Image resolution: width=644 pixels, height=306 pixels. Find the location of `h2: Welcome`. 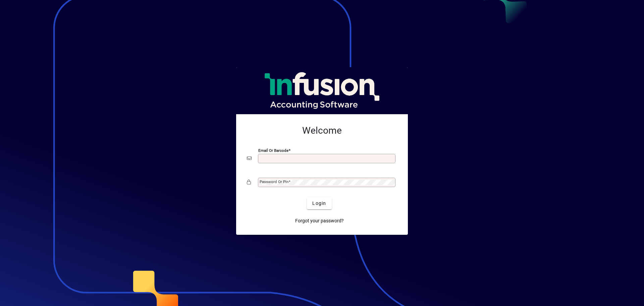

h2: Welcome is located at coordinates (322, 131).